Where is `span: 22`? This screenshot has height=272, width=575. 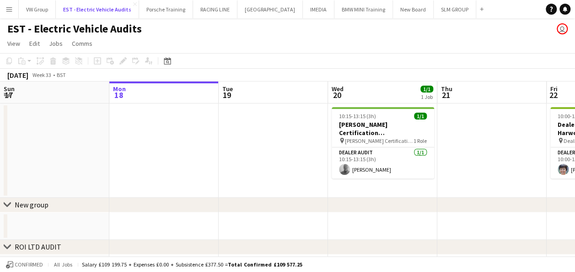 span: 22 is located at coordinates (553, 95).